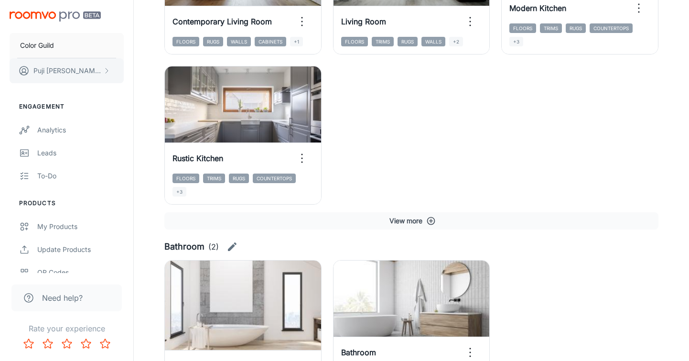  Describe the element at coordinates (411, 221) in the screenshot. I see `button: View more` at that location.